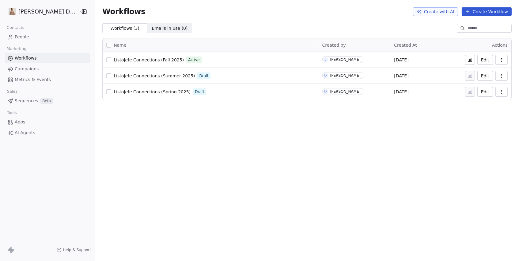  What do you see at coordinates (47, 101) in the screenshot?
I see `a: SequencesBeta` at bounding box center [47, 101].